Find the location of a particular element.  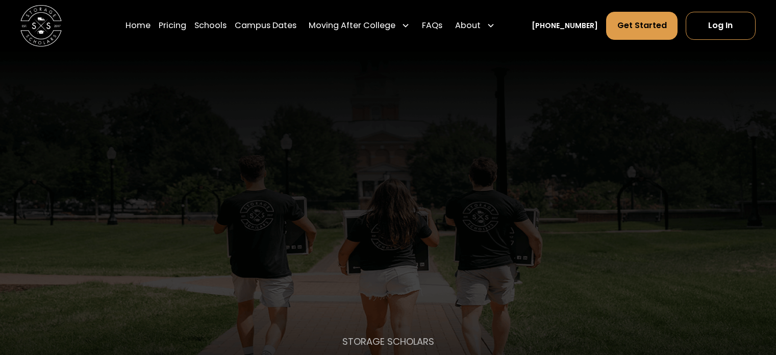

a: Schools is located at coordinates (210, 26).